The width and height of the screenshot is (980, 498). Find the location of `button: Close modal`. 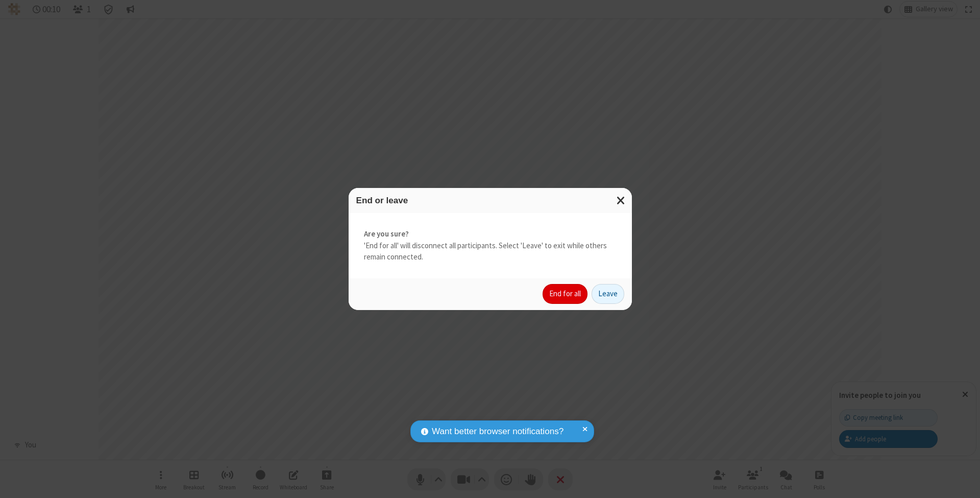

button: Close modal is located at coordinates (621, 200).